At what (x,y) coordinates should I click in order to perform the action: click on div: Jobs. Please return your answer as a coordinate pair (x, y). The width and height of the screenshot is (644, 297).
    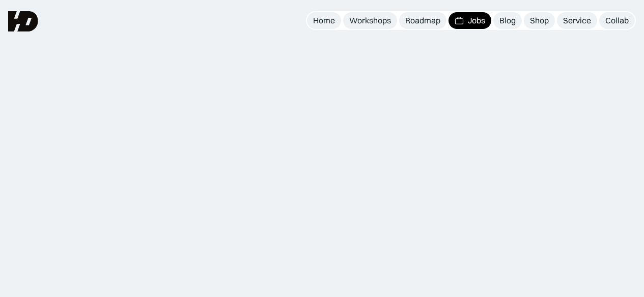
    Looking at the image, I should click on (477, 20).